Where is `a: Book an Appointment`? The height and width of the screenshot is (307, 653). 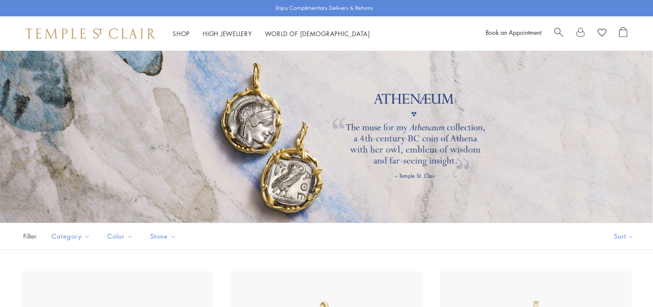 a: Book an Appointment is located at coordinates (514, 32).